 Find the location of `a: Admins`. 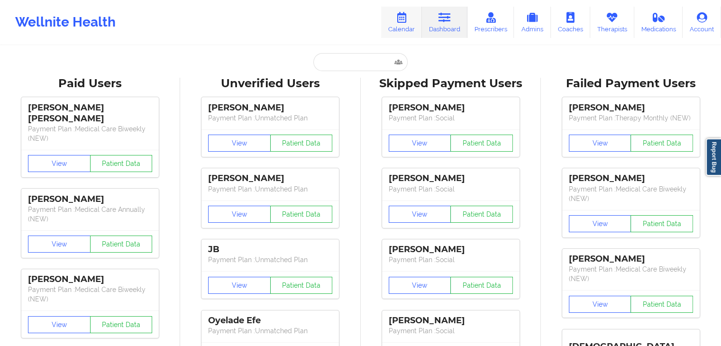

a: Admins is located at coordinates (533, 22).